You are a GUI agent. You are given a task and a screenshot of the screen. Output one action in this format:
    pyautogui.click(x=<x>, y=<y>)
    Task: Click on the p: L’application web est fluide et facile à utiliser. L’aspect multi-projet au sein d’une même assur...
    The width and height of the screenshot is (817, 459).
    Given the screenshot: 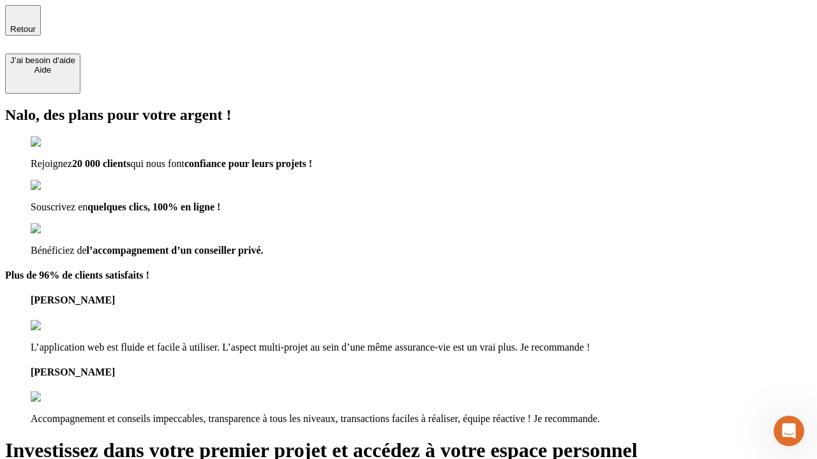 What is the action you would take?
    pyautogui.click(x=421, y=348)
    